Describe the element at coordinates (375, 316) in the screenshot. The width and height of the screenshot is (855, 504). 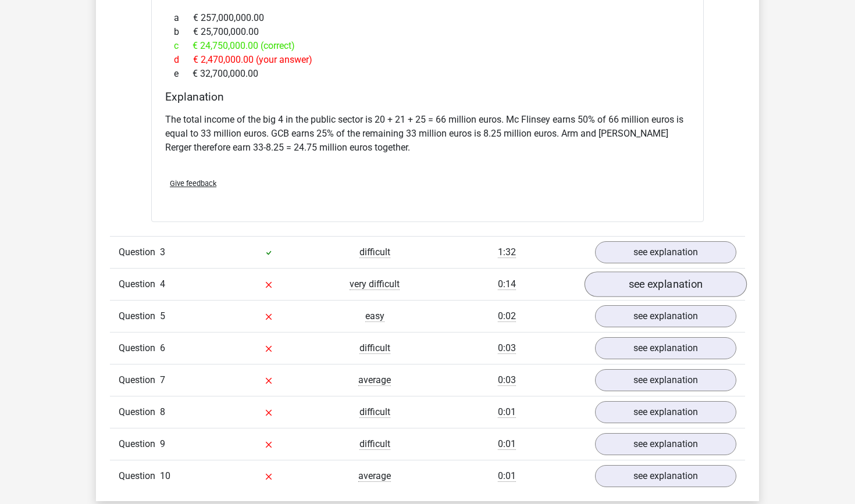
I see `span: easy` at that location.